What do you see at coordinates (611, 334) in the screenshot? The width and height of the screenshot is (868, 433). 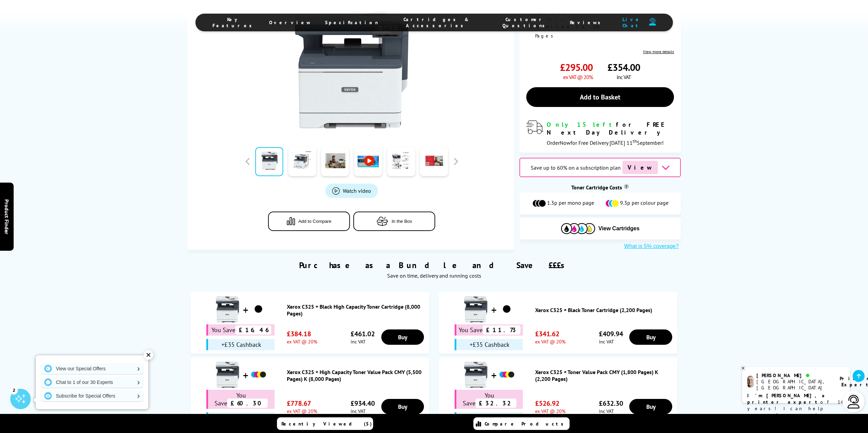 I see `span: £409.94` at bounding box center [611, 334].